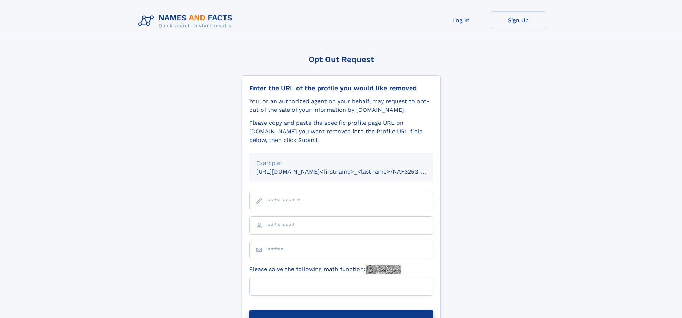  I want to click on a: Sign Up, so click(518, 20).